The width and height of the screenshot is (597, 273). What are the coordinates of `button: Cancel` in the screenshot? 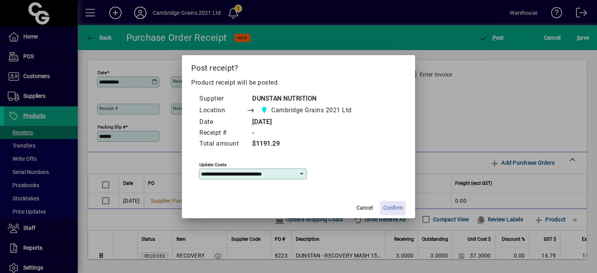 It's located at (365, 208).